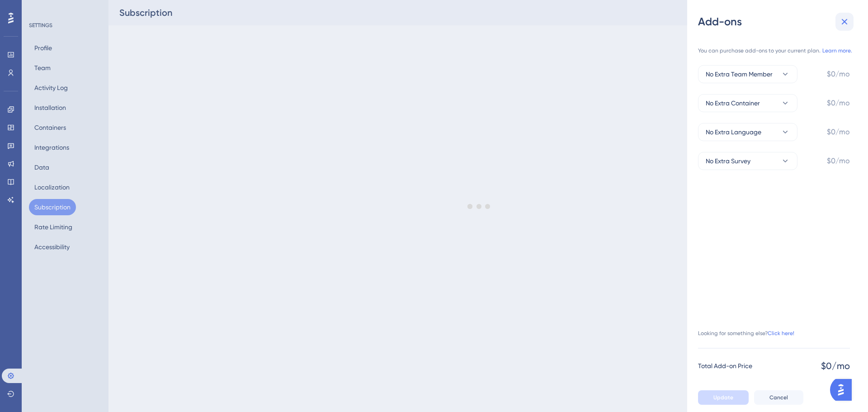  What do you see at coordinates (723, 397) in the screenshot?
I see `span: Update` at bounding box center [723, 397].